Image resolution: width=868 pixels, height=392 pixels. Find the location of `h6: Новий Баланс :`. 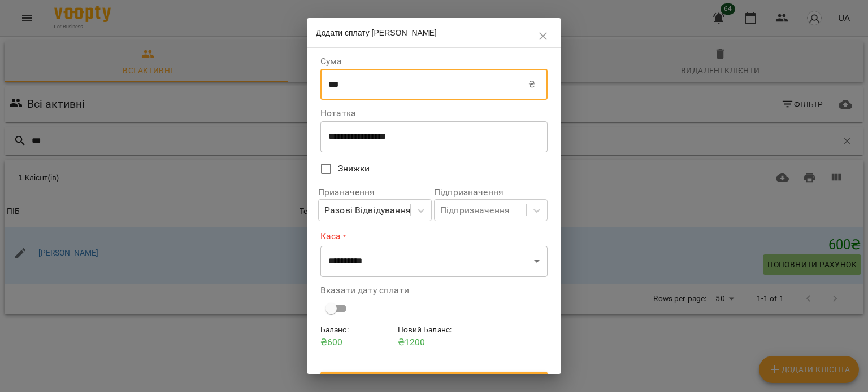

h6: Новий Баланс : is located at coordinates (434, 330).